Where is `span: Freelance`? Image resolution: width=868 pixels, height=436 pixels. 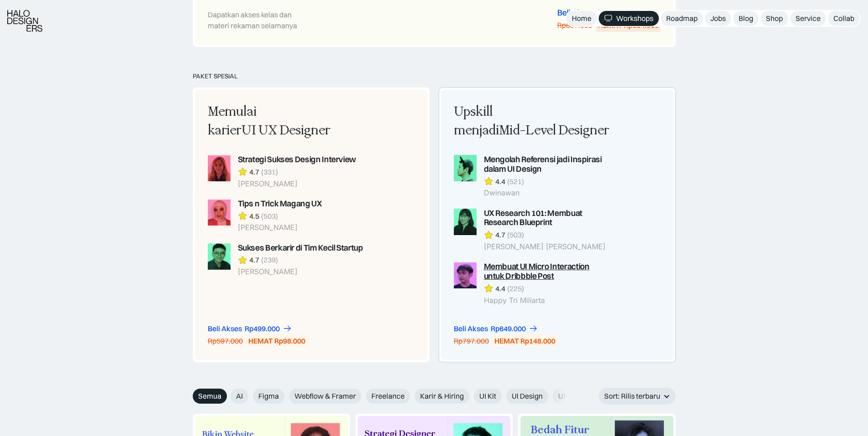
span: Freelance is located at coordinates (388, 396).